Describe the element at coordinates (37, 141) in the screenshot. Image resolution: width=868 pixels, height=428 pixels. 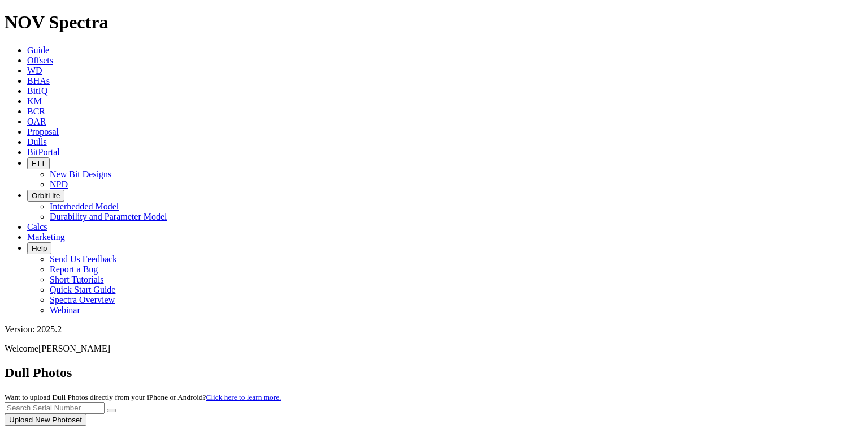
I see `a: Dulls` at that location.